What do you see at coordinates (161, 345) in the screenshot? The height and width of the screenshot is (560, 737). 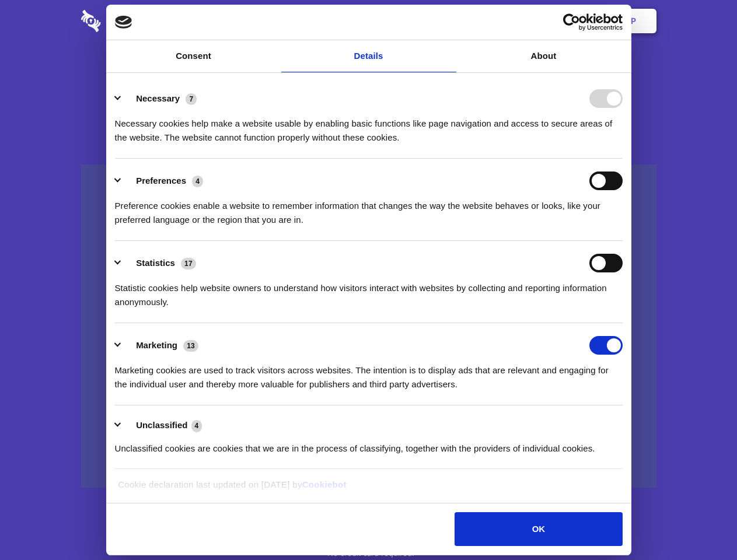 I see `button: Marketing (13)` at bounding box center [161, 345].